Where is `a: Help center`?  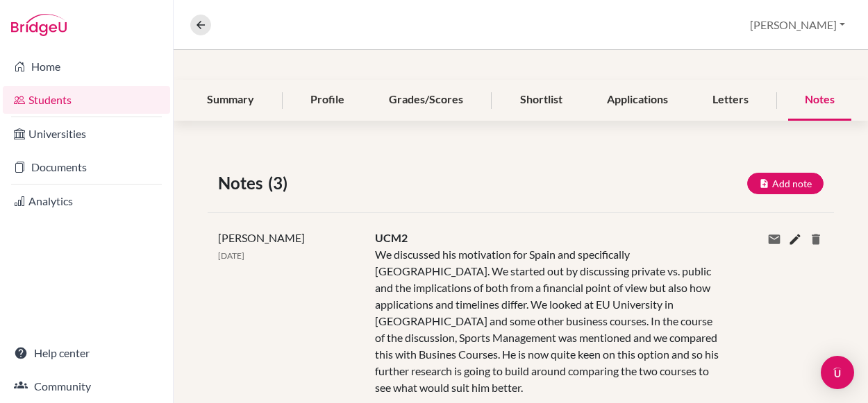 a: Help center is located at coordinates (86, 353).